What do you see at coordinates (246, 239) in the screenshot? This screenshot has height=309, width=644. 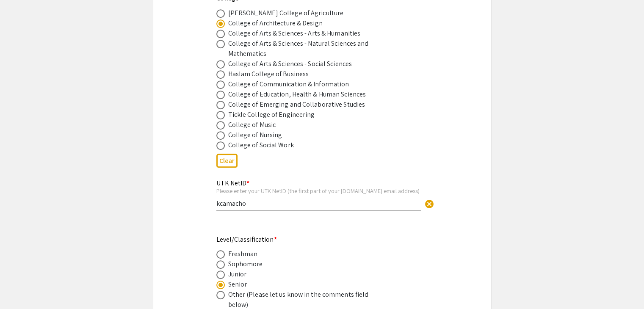 I see `mat-label: Level/Classification` at bounding box center [246, 239].